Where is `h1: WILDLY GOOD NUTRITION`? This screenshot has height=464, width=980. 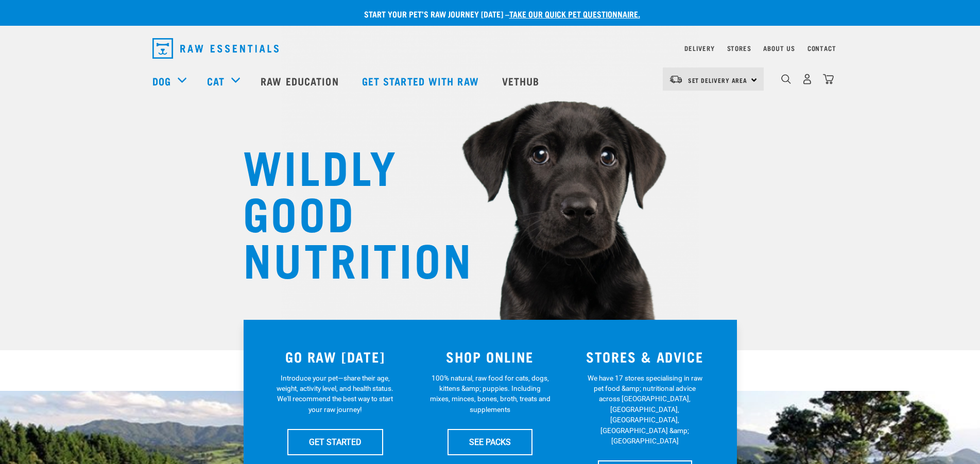
h1: WILDLY GOOD NUTRITION is located at coordinates (346, 211).